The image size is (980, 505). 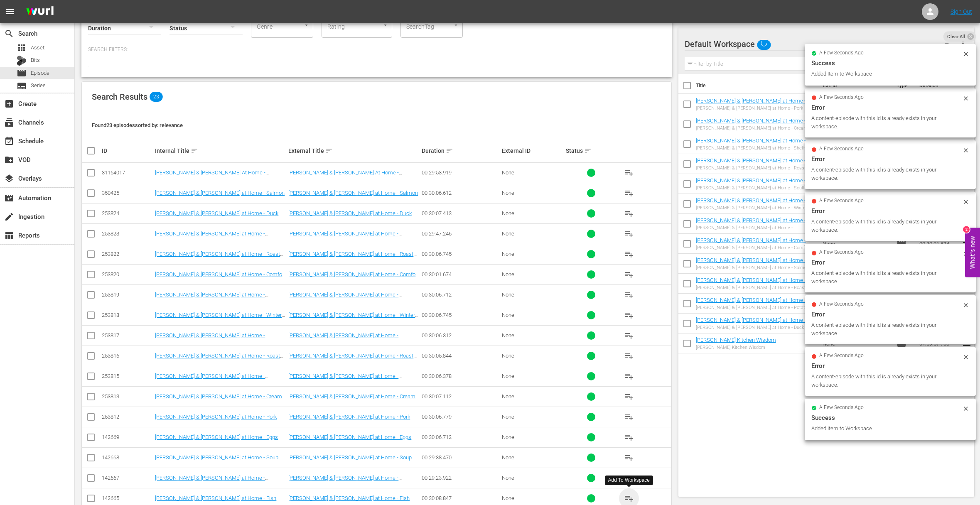 What do you see at coordinates (10, 198) in the screenshot?
I see `span: Automation` at bounding box center [10, 198].